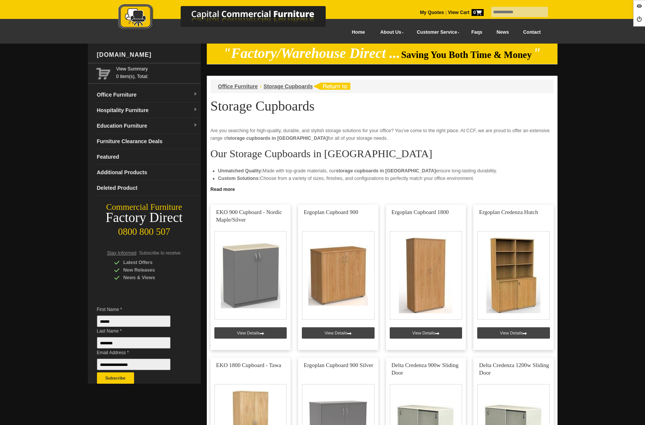  I want to click on a: Additional Products, so click(147, 172).